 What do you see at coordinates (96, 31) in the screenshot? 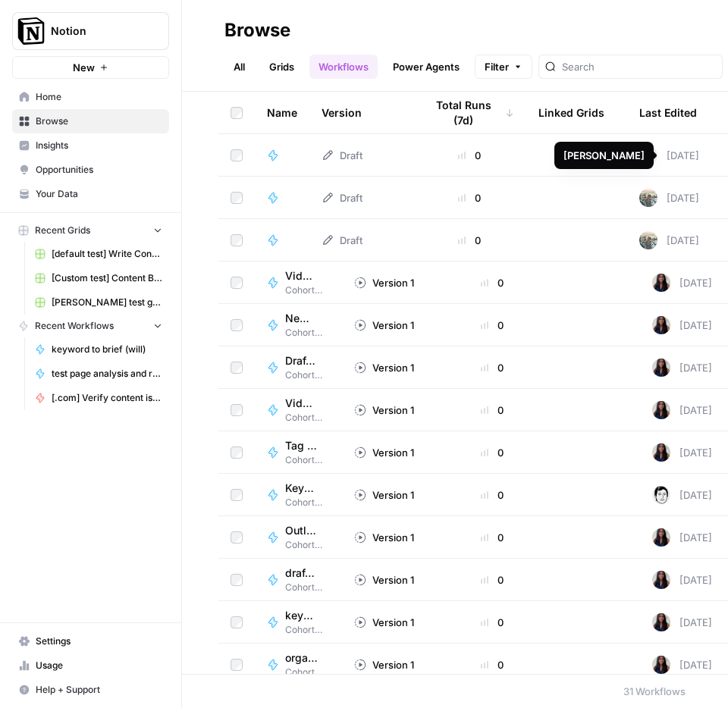
I see `span: Notion` at bounding box center [96, 31].